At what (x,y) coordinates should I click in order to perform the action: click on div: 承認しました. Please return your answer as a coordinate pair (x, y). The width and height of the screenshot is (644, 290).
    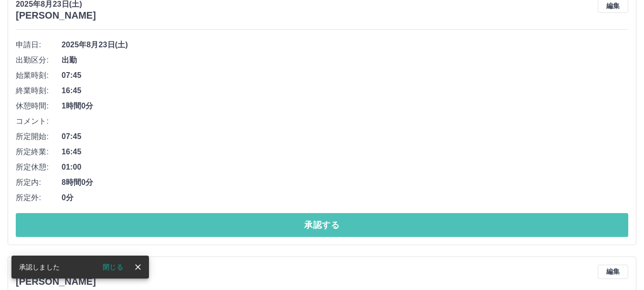
    Looking at the image, I should click on (39, 267).